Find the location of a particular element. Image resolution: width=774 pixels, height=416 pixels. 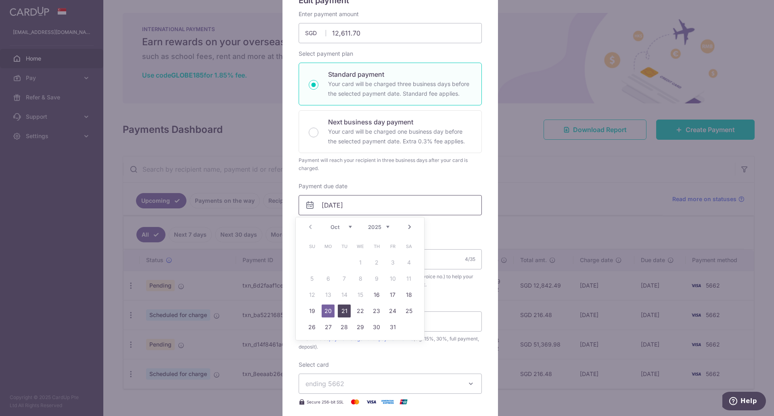

img: American Express is located at coordinates (387, 402).